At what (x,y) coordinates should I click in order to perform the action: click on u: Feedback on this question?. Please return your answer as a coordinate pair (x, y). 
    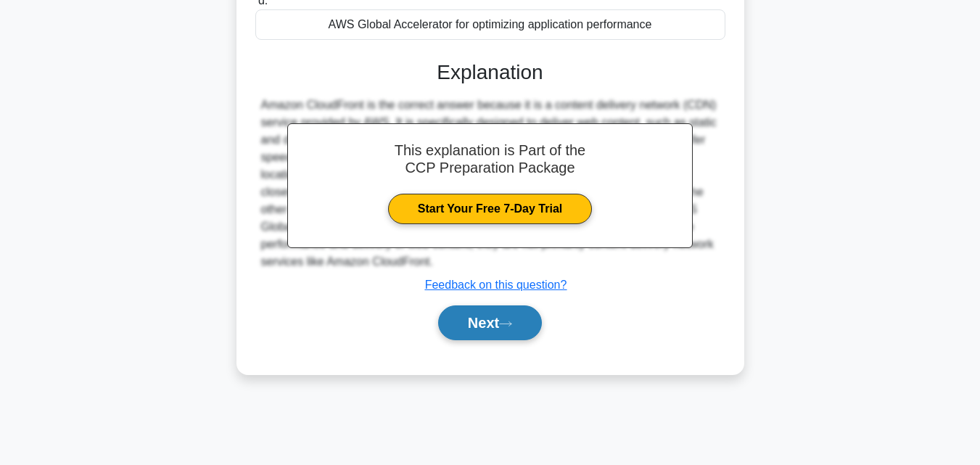
    Looking at the image, I should click on (496, 284).